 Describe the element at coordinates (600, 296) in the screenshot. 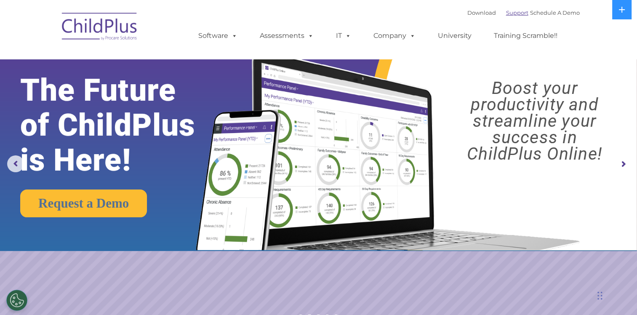

I see `div: Drag` at that location.